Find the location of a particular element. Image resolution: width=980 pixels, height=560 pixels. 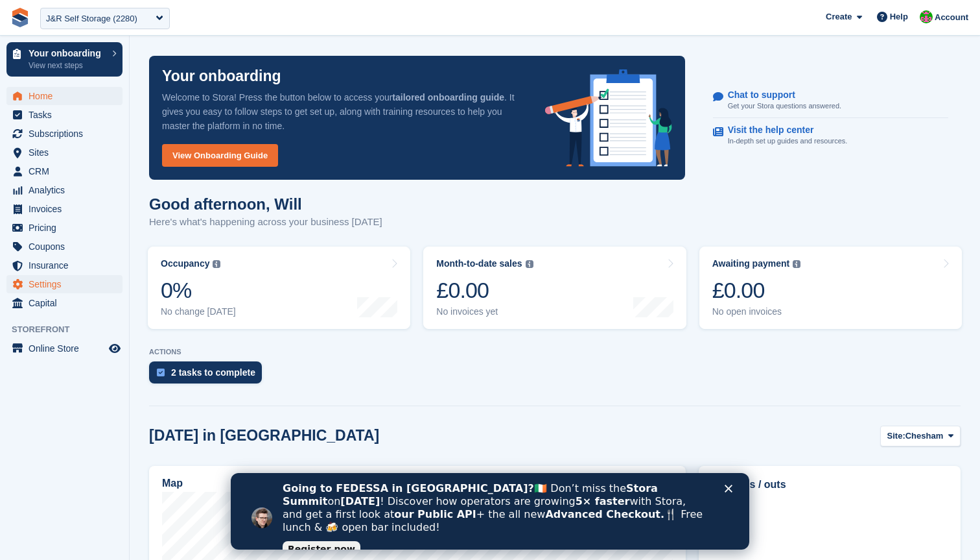

button: Site: Chesham is located at coordinates (921, 436).